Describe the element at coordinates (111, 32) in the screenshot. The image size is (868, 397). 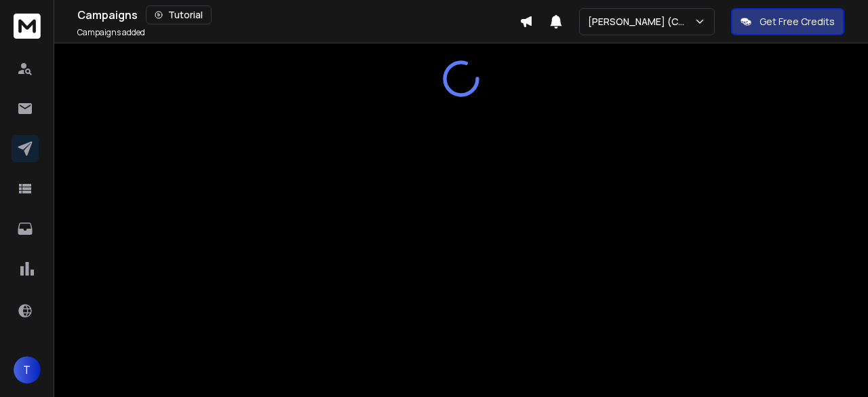
I see `p: Campaigns added` at that location.